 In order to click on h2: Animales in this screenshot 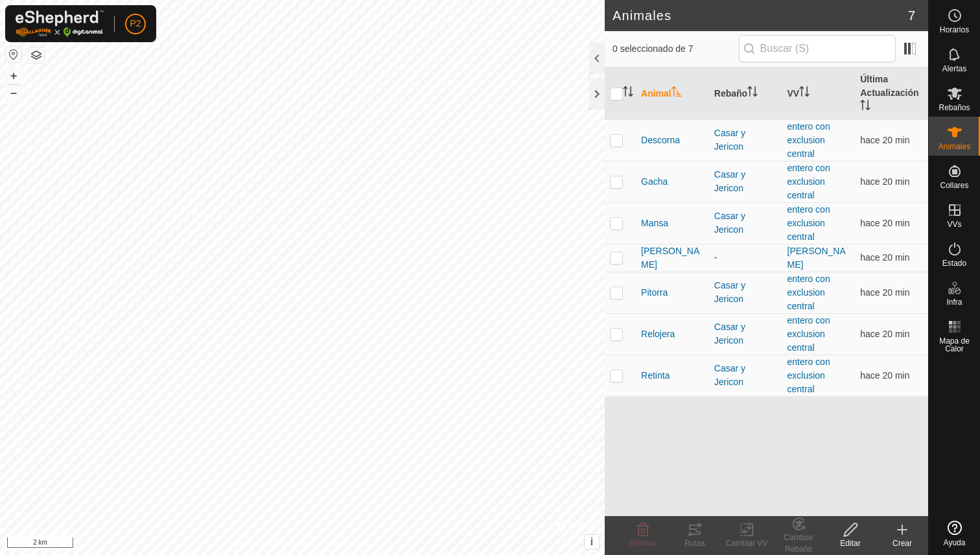, I will do `click(760, 16)`.